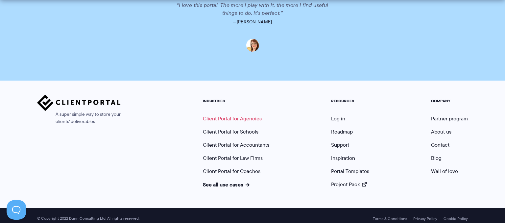 This screenshot has width=505, height=223. I want to click on a: About us, so click(441, 132).